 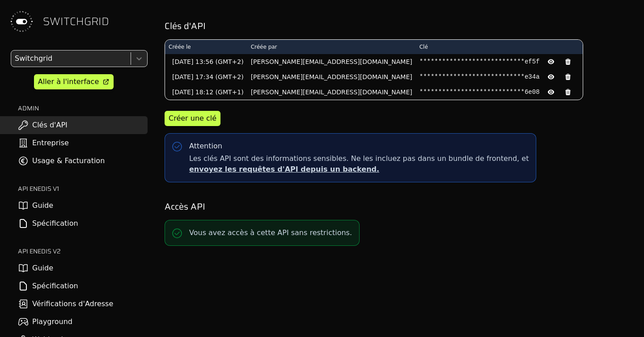 I want to click on div: Attention, so click(x=206, y=146).